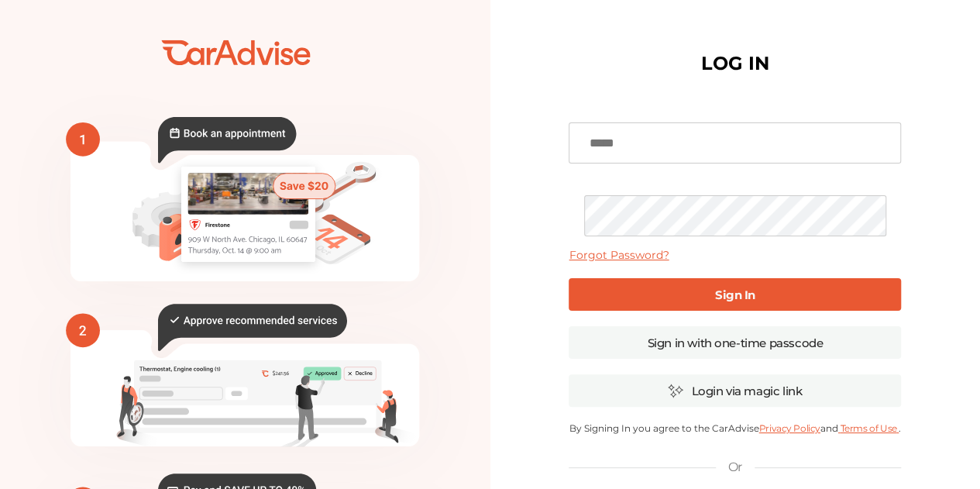 Image resolution: width=980 pixels, height=489 pixels. I want to click on p: Or, so click(735, 467).